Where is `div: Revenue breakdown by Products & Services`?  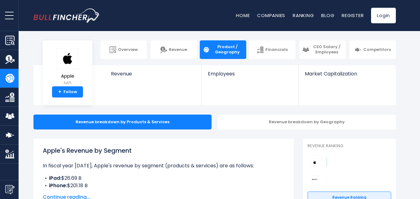 div: Revenue breakdown by Products & Services is located at coordinates (122, 122).